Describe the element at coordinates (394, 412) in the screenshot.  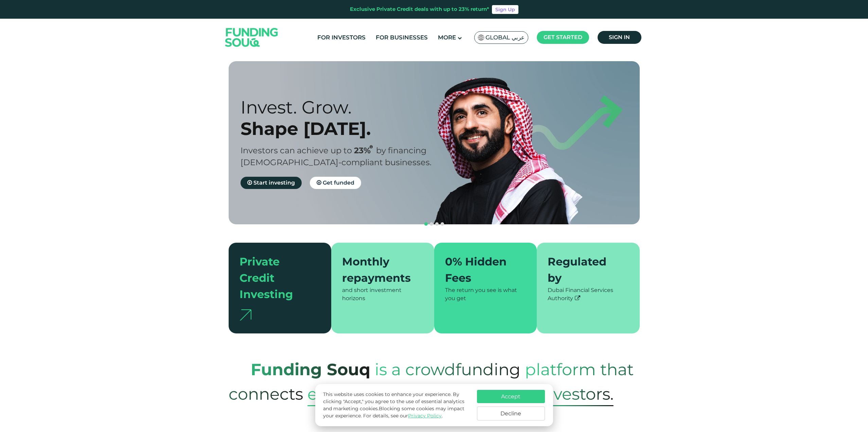
I see `span: Blocking some cookies may impact your experience.` at that location.